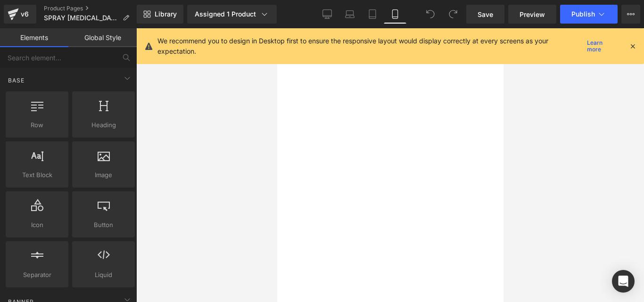 The width and height of the screenshot is (644, 302). Describe the element at coordinates (601, 46) in the screenshot. I see `a: Learn more` at that location.